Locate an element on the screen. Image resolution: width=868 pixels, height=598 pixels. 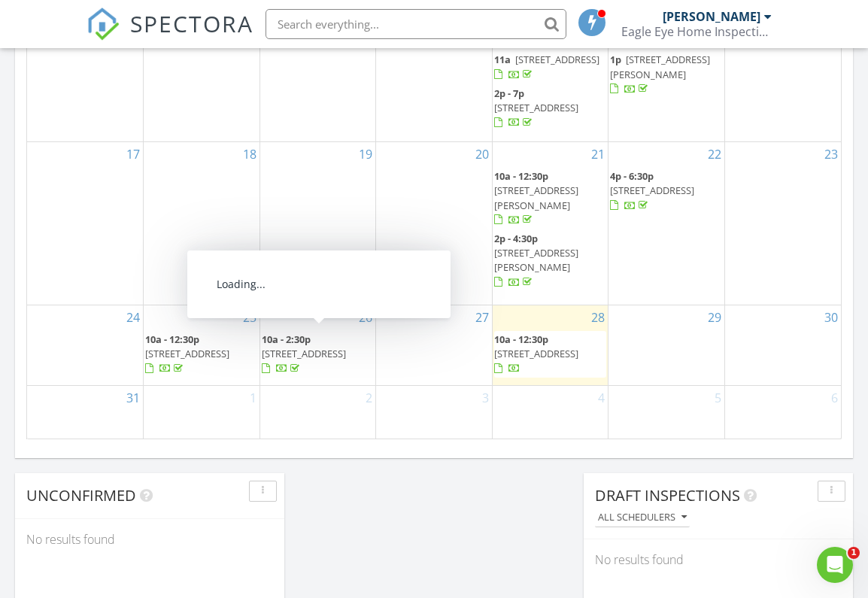
a: Go to August 24, 2025 is located at coordinates (133, 318).